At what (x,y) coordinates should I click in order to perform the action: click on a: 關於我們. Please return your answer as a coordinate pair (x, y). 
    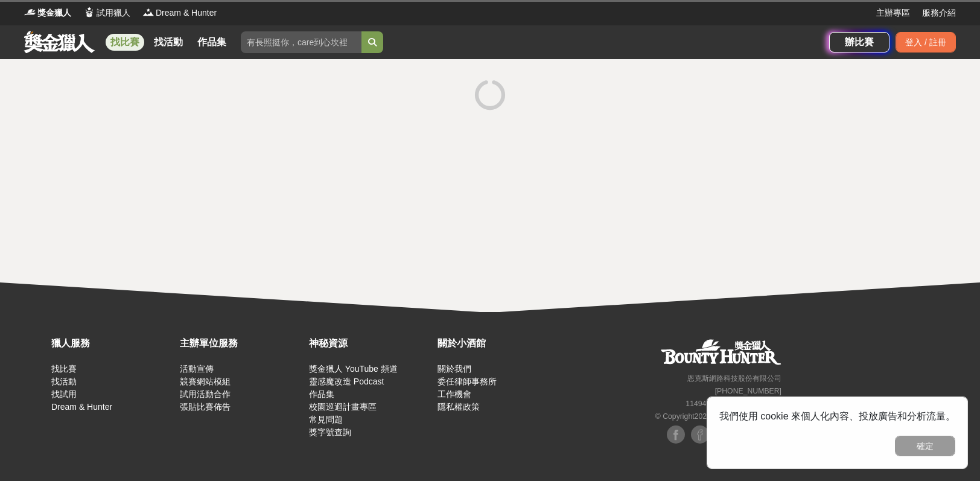
    Looking at the image, I should click on (455, 368).